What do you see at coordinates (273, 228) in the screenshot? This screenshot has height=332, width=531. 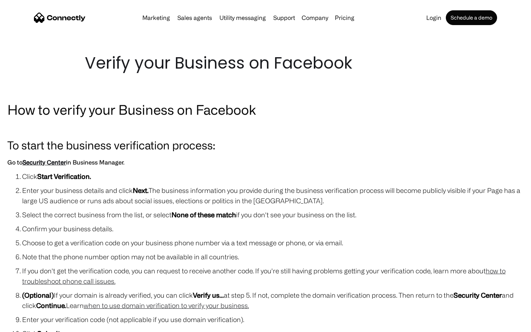 I see `li: Confirm your business details.` at bounding box center [273, 228].